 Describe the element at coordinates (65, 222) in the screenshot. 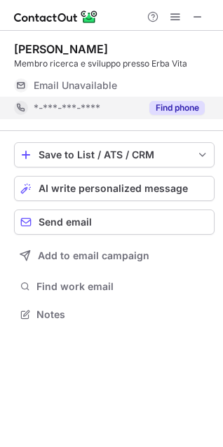

I see `span: Send email` at that location.